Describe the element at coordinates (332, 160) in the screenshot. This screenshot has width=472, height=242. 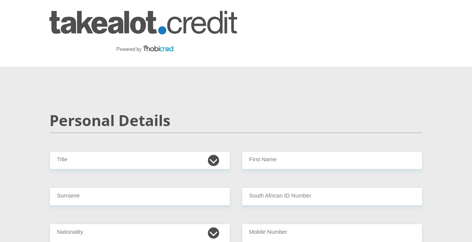
I see `input: First Name` at that location.